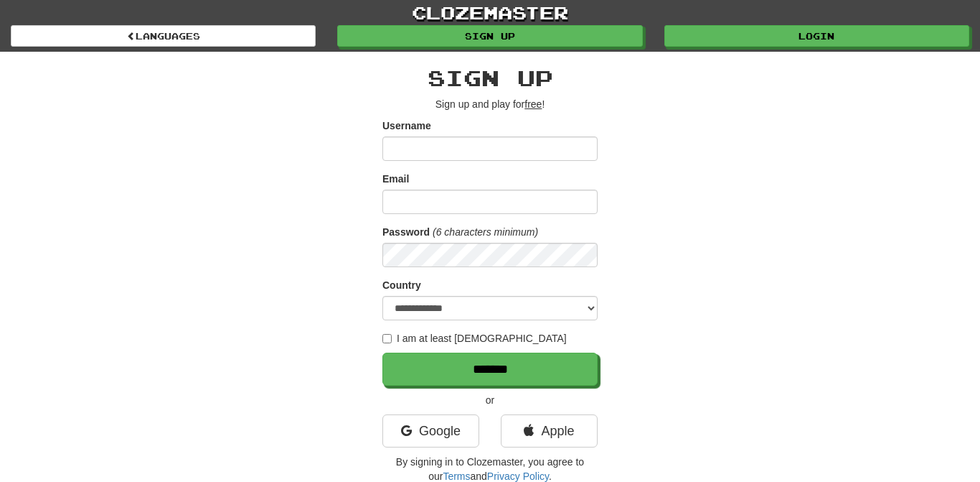  Describe the element at coordinates (407, 126) in the screenshot. I see `label: Username` at that location.